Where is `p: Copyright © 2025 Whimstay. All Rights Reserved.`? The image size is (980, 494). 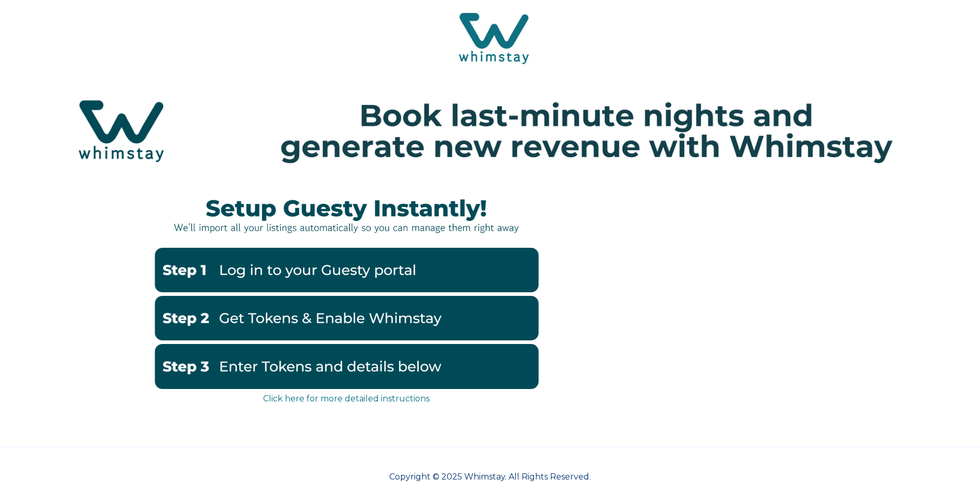 p: Copyright © 2025 Whimstay. All Rights Reserved. is located at coordinates (490, 477).